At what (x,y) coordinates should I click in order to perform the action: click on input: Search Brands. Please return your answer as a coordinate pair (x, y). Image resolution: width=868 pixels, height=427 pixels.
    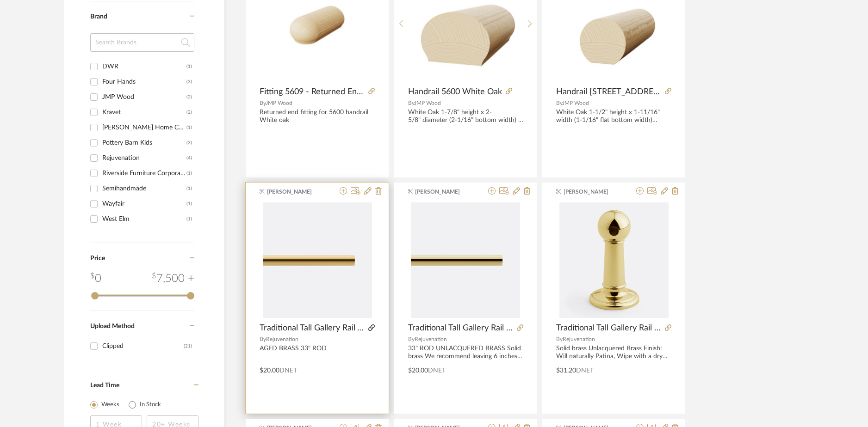
    Looking at the image, I should click on (142, 43).